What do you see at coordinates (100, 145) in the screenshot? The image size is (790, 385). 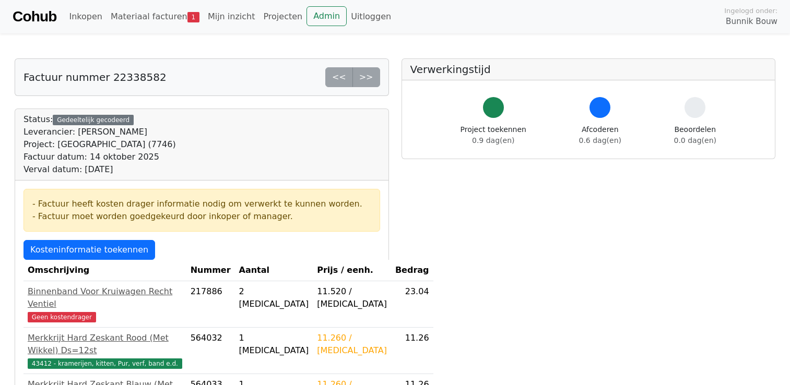 I see `div: Status:` at bounding box center [100, 145].